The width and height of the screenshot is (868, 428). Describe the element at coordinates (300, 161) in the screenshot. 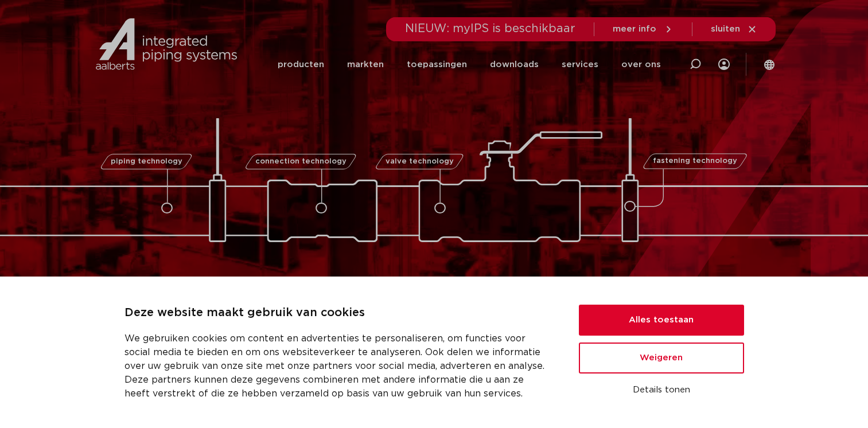

I see `span: connection technology` at that location.